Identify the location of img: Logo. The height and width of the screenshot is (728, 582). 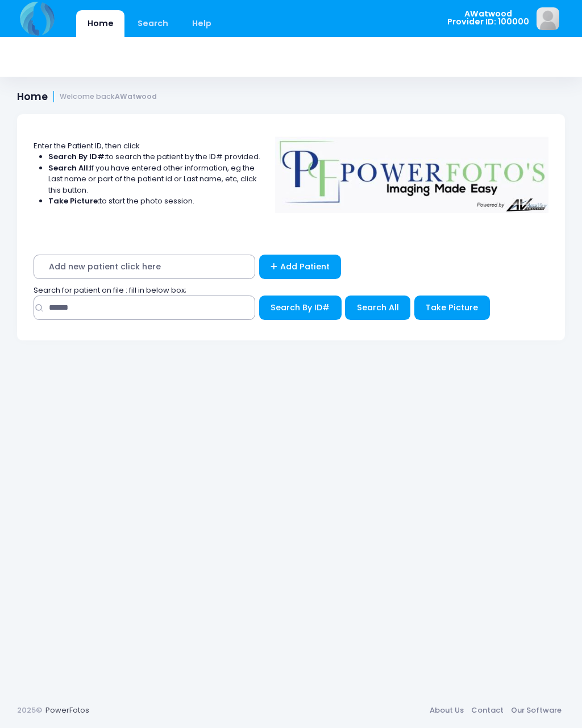
(412, 171).